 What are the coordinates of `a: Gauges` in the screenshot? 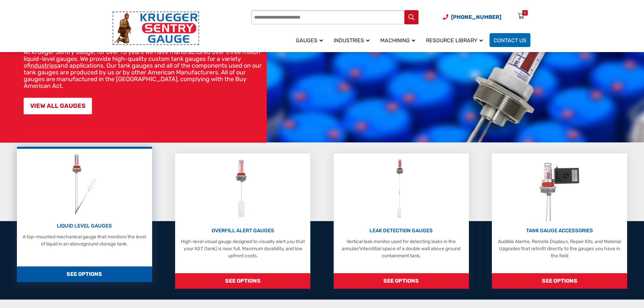 It's located at (311, 40).